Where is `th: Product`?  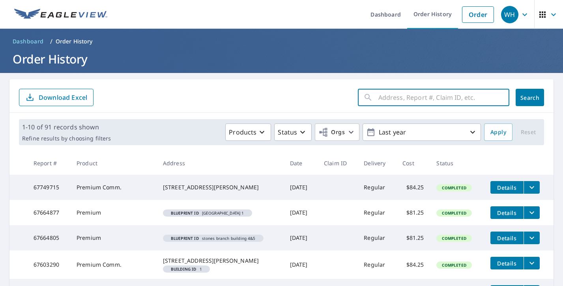 th: Product is located at coordinates (113, 163).